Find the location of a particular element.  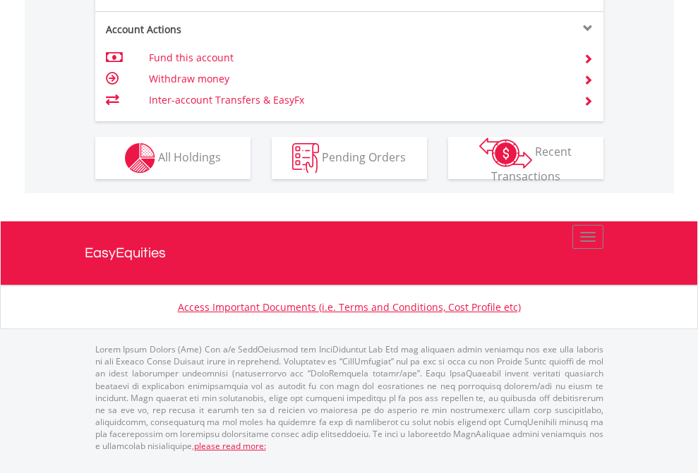

td: Inter-account Transfers & EasyFx is located at coordinates (357, 100).